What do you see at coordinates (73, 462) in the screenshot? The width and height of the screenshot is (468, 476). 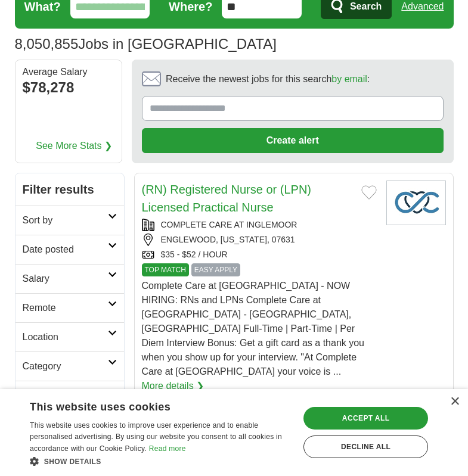 I see `span: Show details` at bounding box center [73, 462].